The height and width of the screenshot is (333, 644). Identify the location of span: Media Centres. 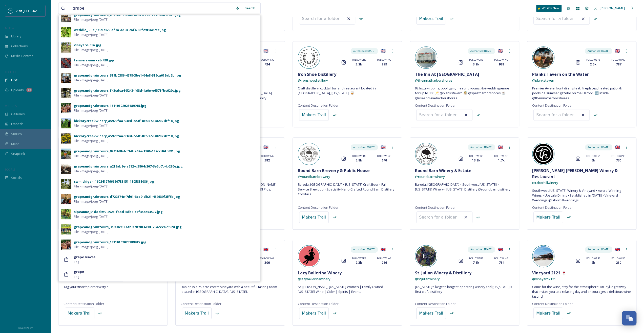
(22, 56).